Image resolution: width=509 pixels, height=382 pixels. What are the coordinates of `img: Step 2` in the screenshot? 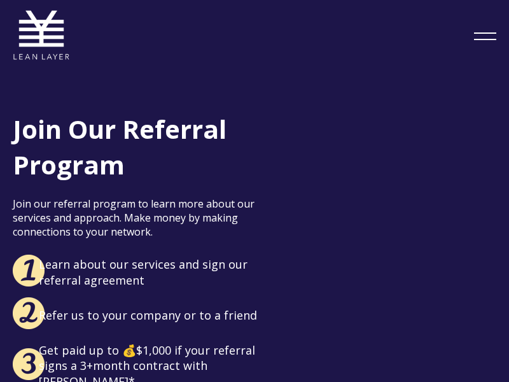 It's located at (29, 313).